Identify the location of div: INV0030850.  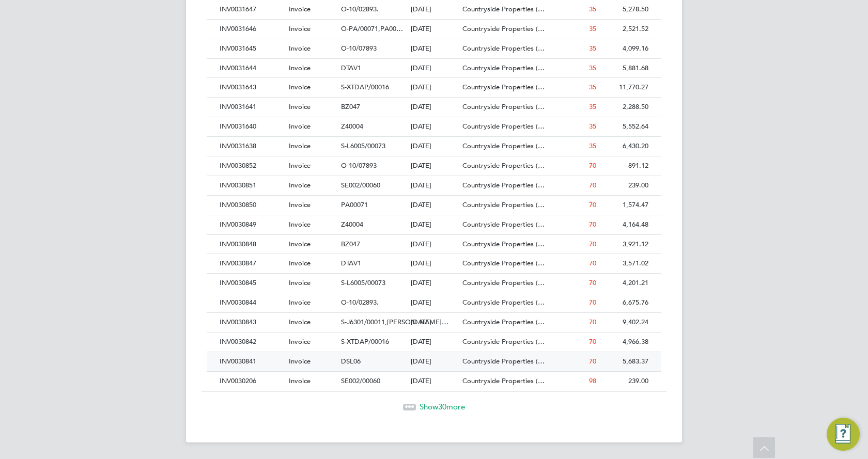
(252, 205).